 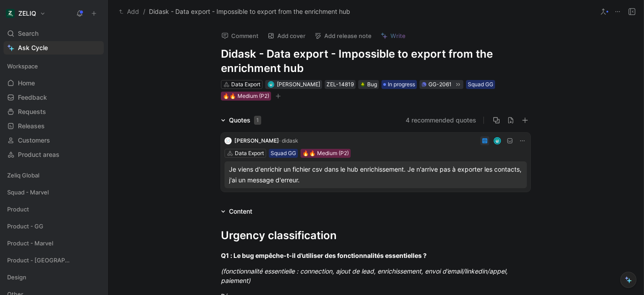 I want to click on span: Ask Cycle, so click(x=33, y=48).